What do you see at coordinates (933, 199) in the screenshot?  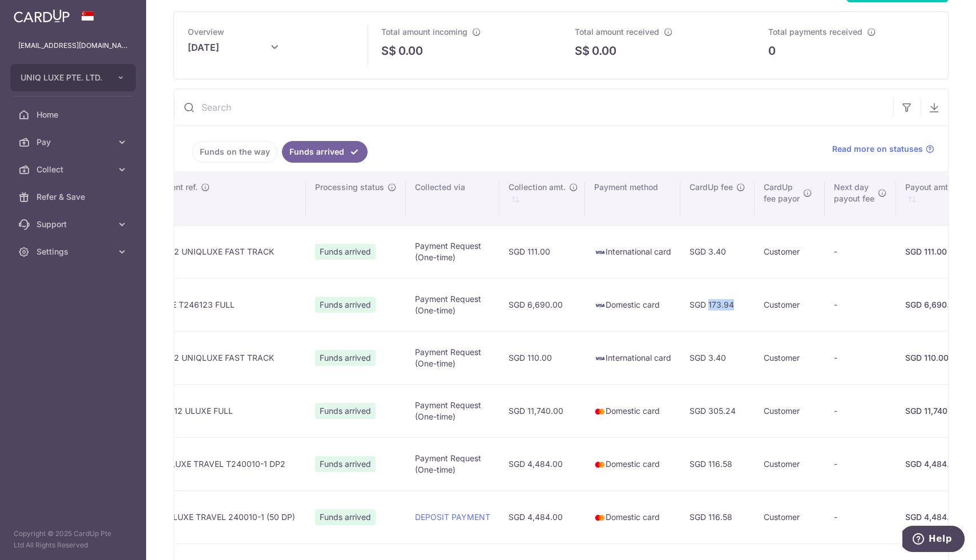 I see `th: Payout amt. : activate to sort column ascending` at bounding box center [933, 199].